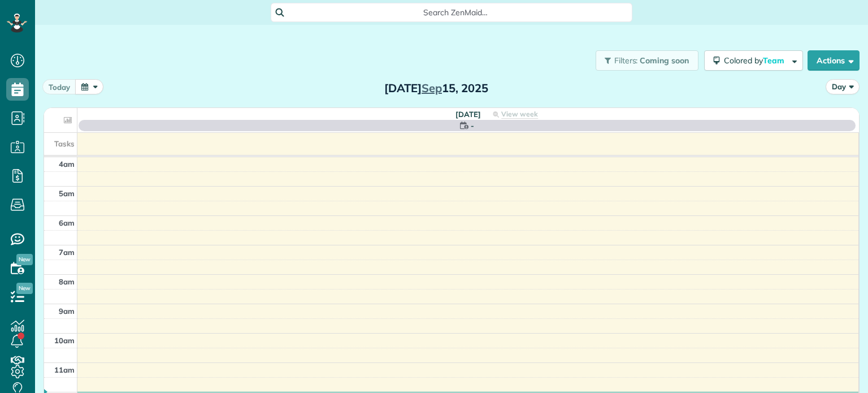 The image size is (868, 393). Describe the element at coordinates (756, 60) in the screenshot. I see `span: Colored by` at that location.